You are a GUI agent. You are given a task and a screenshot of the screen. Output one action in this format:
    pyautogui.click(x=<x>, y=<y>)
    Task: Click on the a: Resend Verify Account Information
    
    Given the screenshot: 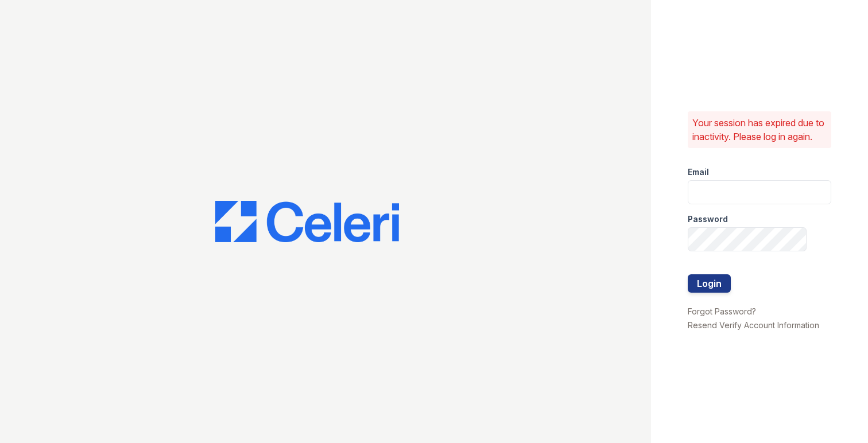 What is the action you would take?
    pyautogui.click(x=753, y=325)
    